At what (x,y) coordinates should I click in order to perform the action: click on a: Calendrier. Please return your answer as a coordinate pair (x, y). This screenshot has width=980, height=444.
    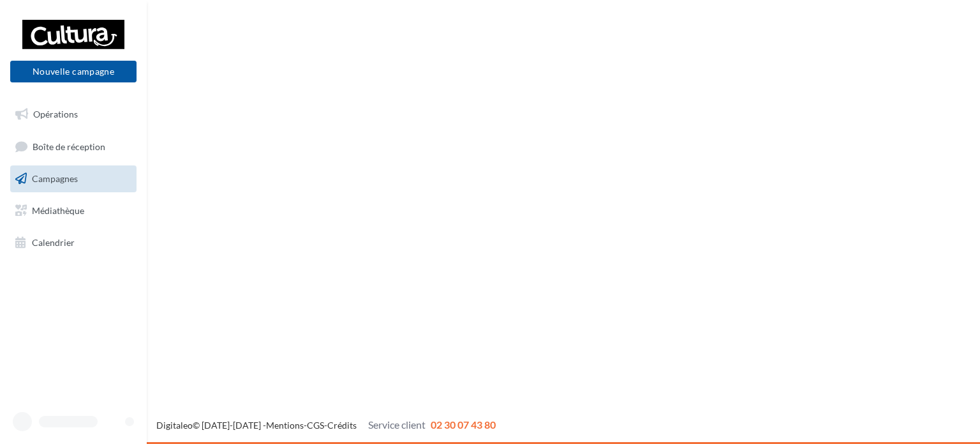
    Looking at the image, I should click on (73, 243).